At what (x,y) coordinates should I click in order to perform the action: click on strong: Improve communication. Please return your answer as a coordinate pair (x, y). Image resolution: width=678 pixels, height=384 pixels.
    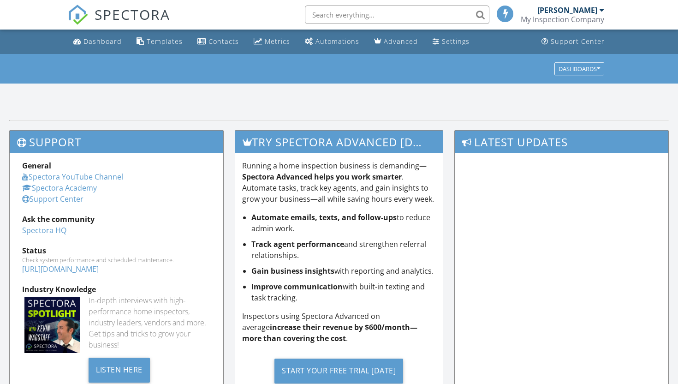
    Looking at the image, I should click on (297, 287).